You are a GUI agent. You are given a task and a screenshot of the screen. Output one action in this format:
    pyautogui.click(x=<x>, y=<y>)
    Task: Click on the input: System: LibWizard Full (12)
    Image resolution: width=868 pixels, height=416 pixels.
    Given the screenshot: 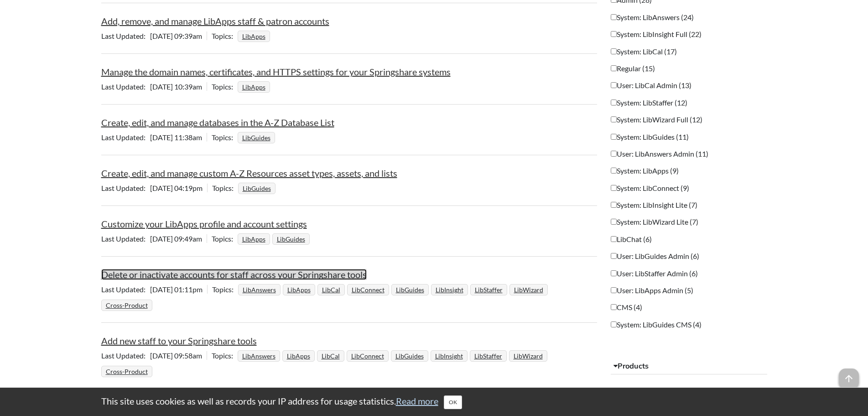 What is the action you would take?
    pyautogui.click(x=613, y=119)
    